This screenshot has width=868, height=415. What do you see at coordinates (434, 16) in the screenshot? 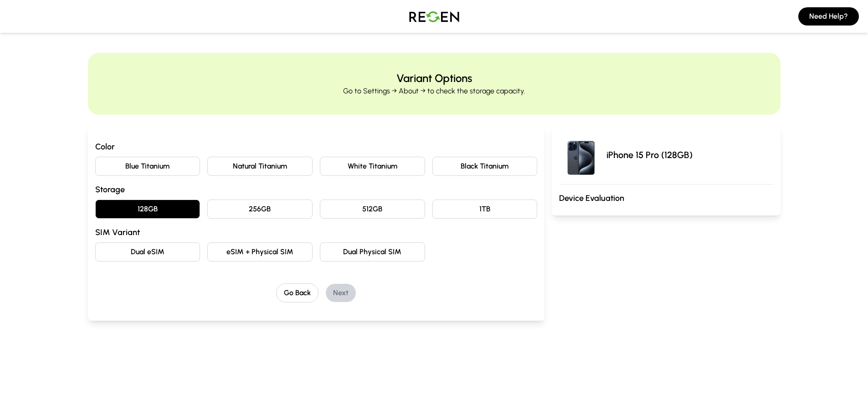
I see `img: Logo` at bounding box center [434, 16].